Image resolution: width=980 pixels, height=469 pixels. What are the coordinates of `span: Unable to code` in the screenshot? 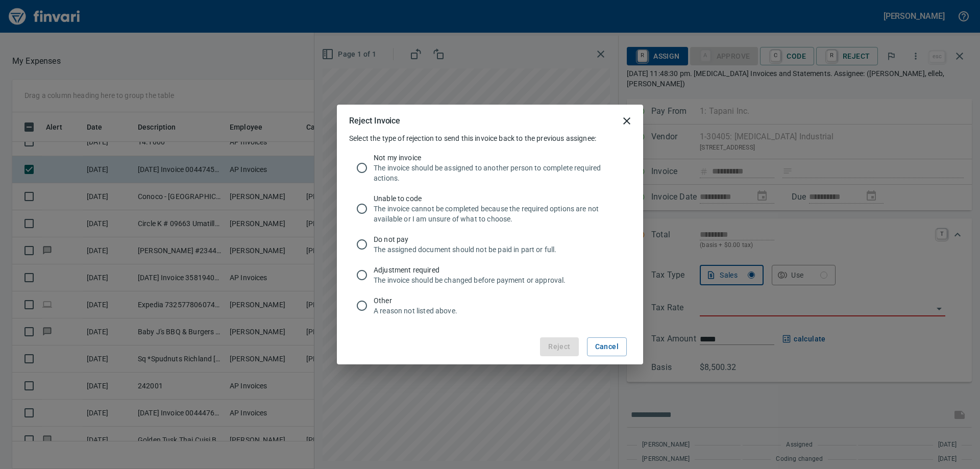 It's located at (498, 199).